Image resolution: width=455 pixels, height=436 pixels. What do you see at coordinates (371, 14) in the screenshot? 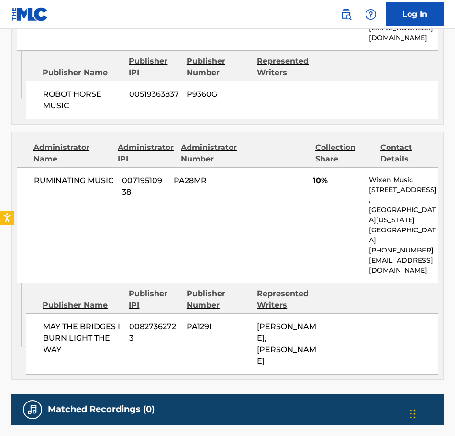
I see `div: Help` at bounding box center [371, 14].